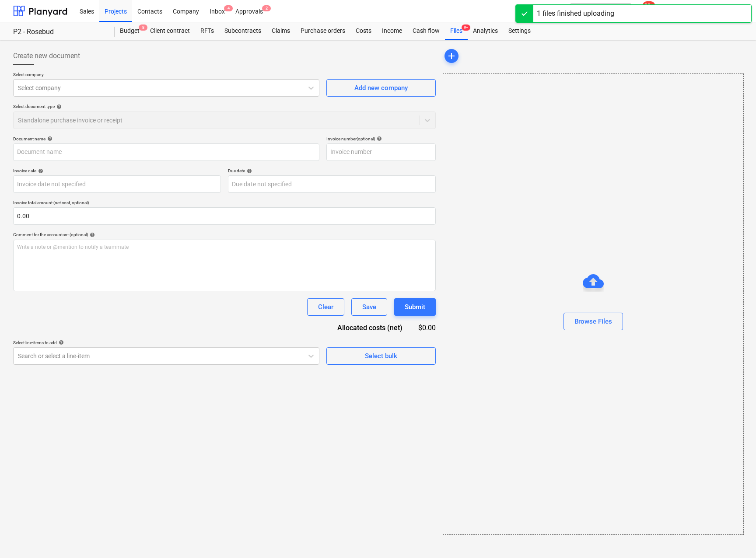 Image resolution: width=756 pixels, height=558 pixels. Describe the element at coordinates (426, 327) in the screenshot. I see `div: $0.00` at that location.